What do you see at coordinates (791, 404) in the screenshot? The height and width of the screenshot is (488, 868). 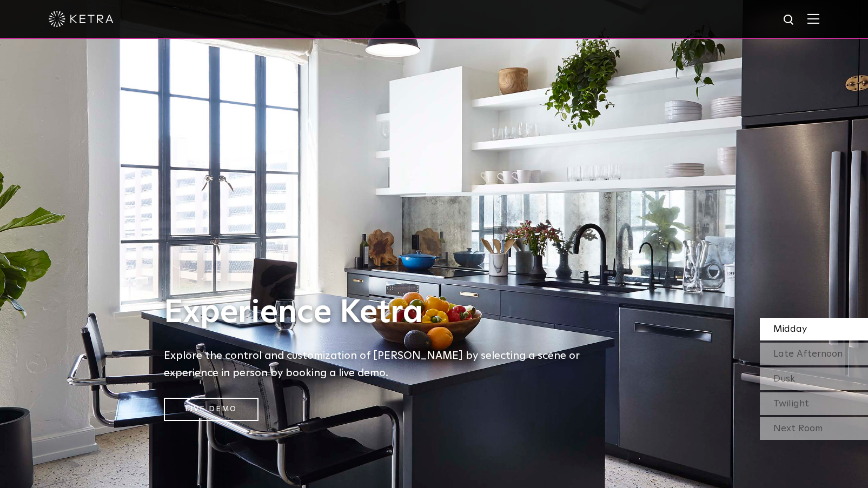 I see `span: Twilight` at bounding box center [791, 404].